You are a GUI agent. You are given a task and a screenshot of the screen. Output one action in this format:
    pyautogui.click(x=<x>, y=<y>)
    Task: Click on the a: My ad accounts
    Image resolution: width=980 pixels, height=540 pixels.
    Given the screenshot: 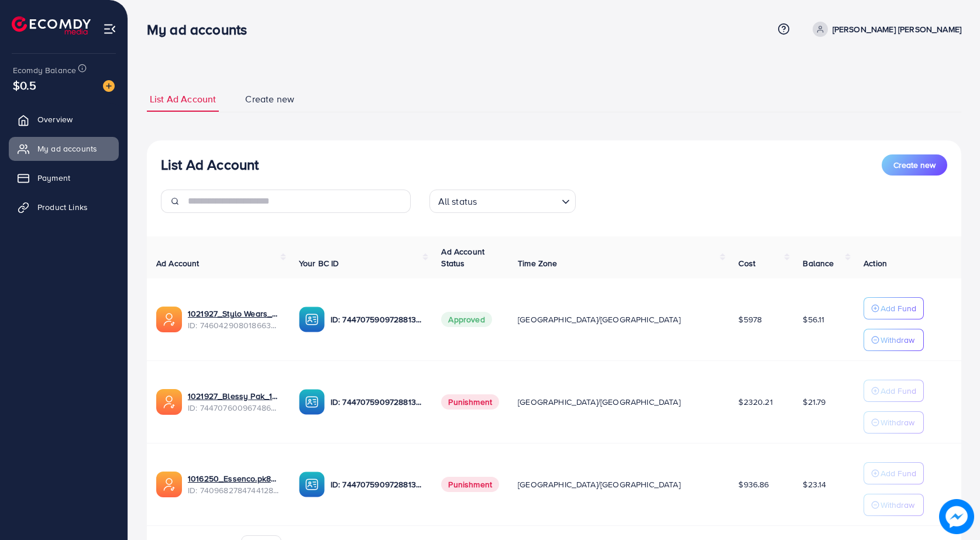 What is the action you would take?
    pyautogui.click(x=64, y=149)
    